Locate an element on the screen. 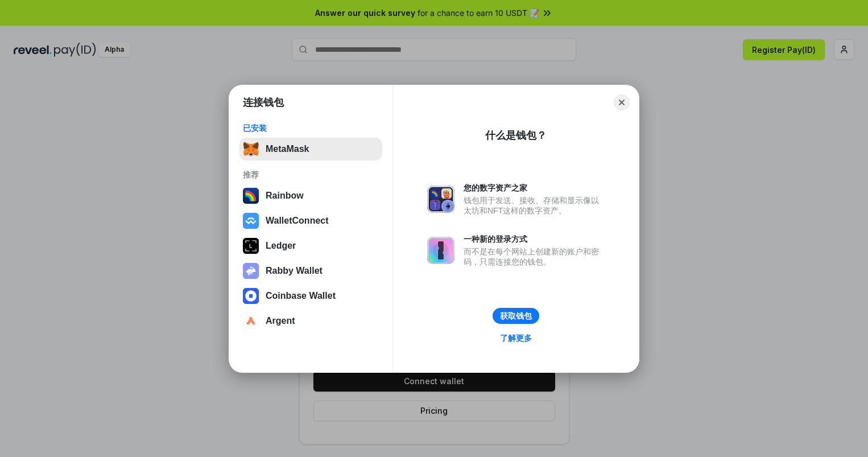 This screenshot has height=457, width=868. button: Ledger is located at coordinates (311, 246).